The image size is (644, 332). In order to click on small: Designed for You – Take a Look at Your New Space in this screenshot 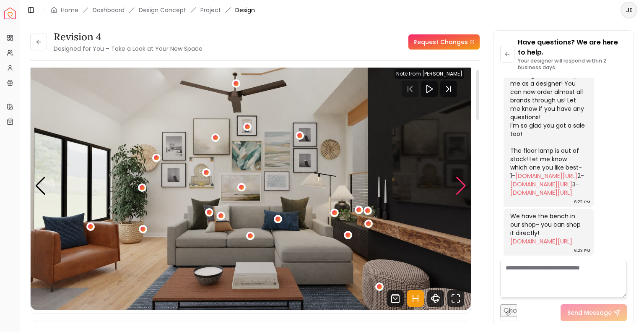, I will do `click(128, 49)`.